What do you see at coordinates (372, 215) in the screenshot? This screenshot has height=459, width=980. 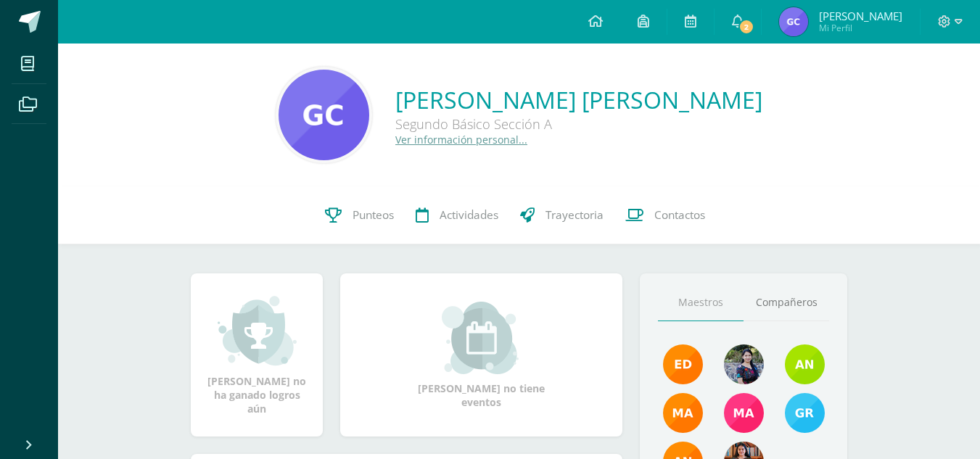 I see `span: Punteos` at bounding box center [372, 215].